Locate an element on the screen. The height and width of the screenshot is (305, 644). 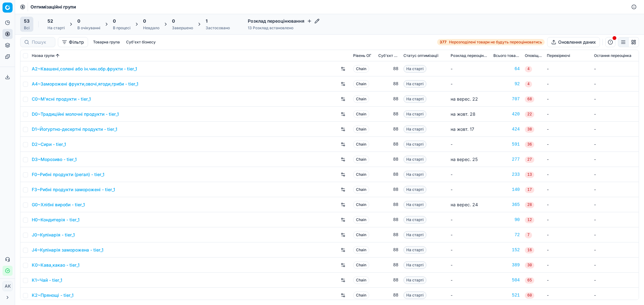
span: 16 is located at coordinates (529, 250).